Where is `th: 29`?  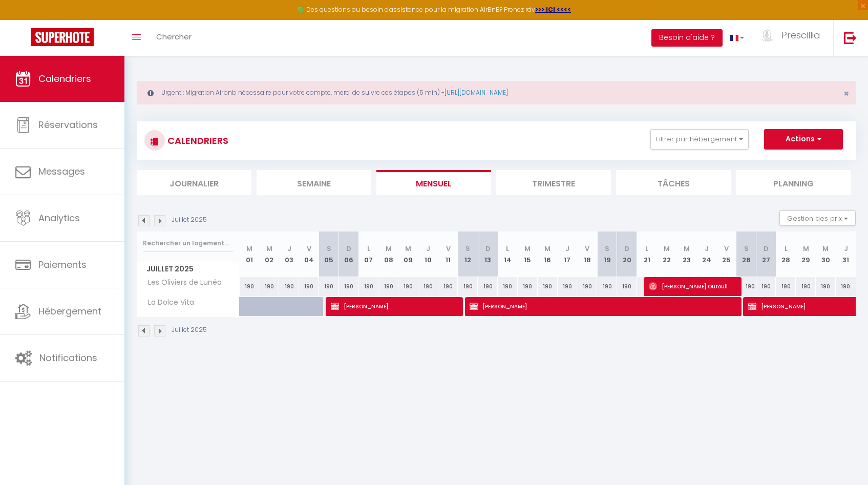 th: 29 is located at coordinates (806, 255).